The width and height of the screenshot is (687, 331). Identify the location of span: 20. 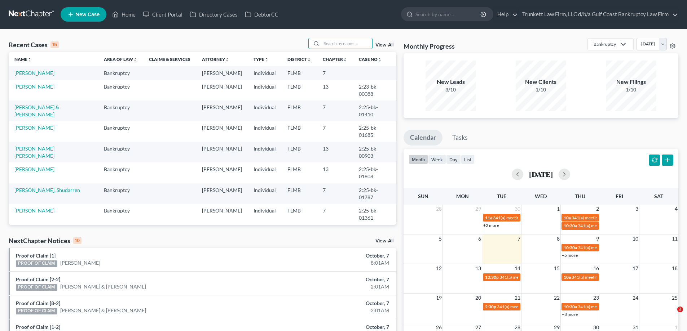
(478, 298).